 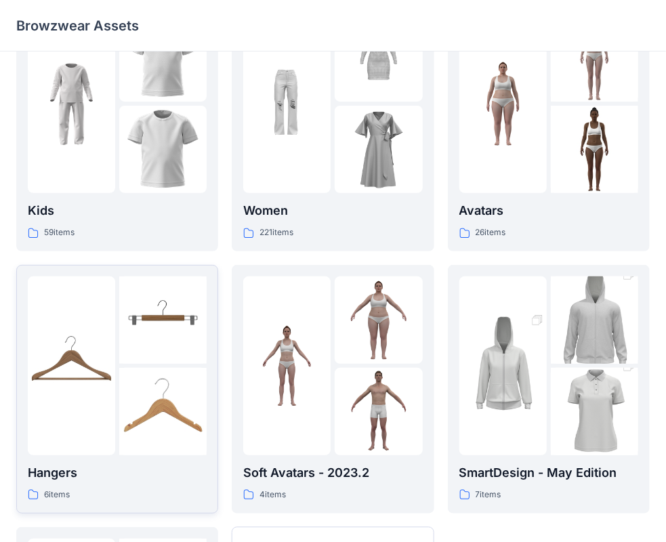 I want to click on p: 4 items, so click(x=272, y=494).